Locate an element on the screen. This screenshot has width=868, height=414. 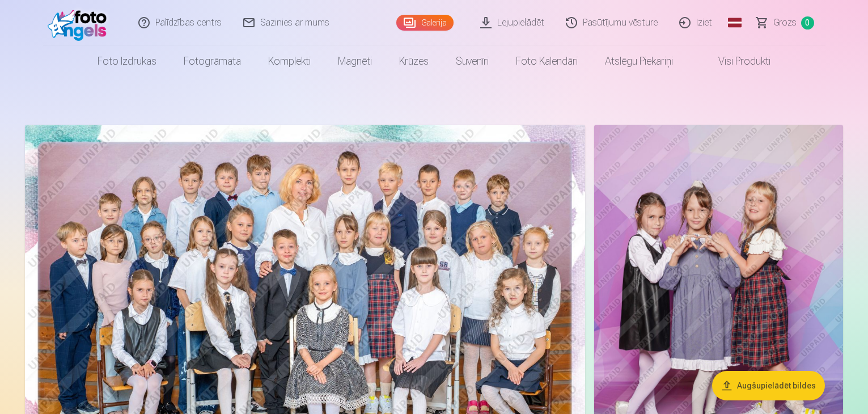
a: Foto izdrukas is located at coordinates (127, 61).